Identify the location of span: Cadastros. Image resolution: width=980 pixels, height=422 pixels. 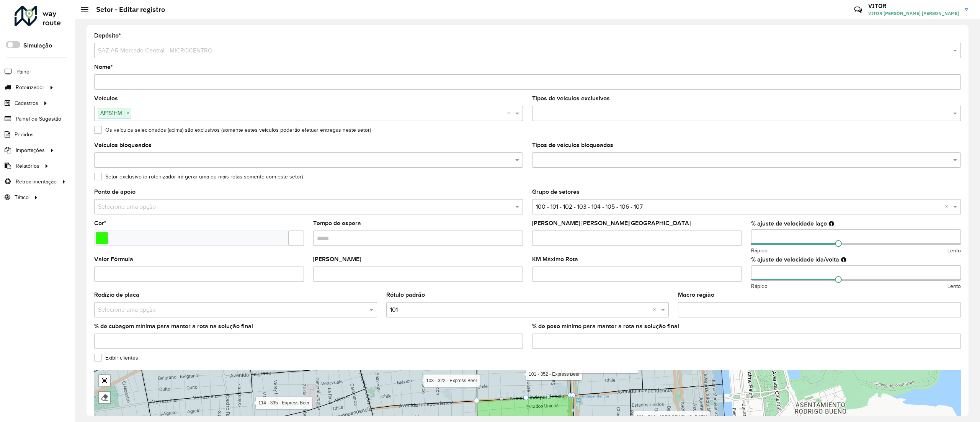
(26, 103).